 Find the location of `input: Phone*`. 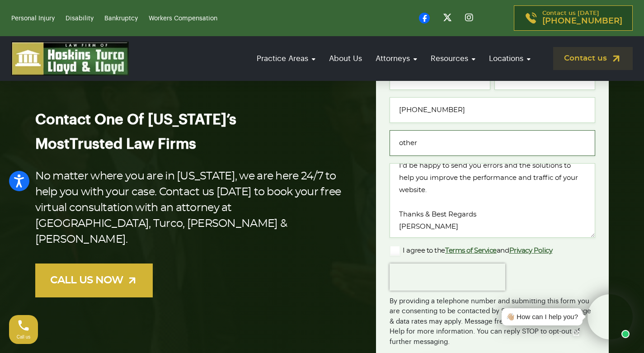

input: Phone* is located at coordinates (492, 110).